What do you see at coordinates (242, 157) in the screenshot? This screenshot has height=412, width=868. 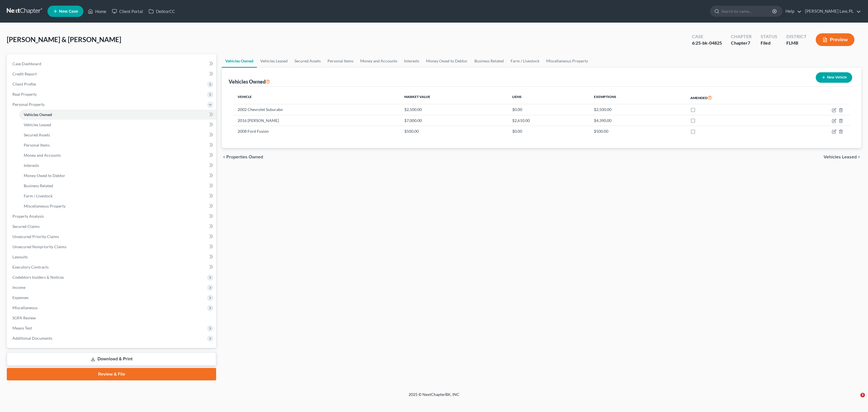 I see `button: chevron_left Properties Owned` at bounding box center [242, 157].